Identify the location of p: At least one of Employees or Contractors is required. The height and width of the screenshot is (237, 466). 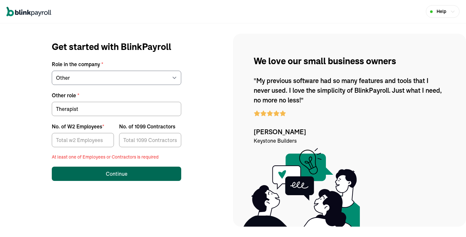
(116, 157).